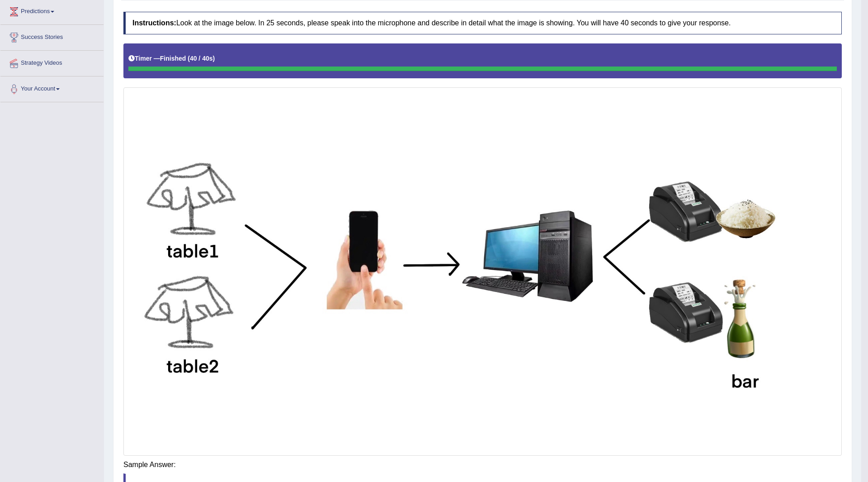 The width and height of the screenshot is (868, 482). I want to click on b: 40 / 40s, so click(201, 59).